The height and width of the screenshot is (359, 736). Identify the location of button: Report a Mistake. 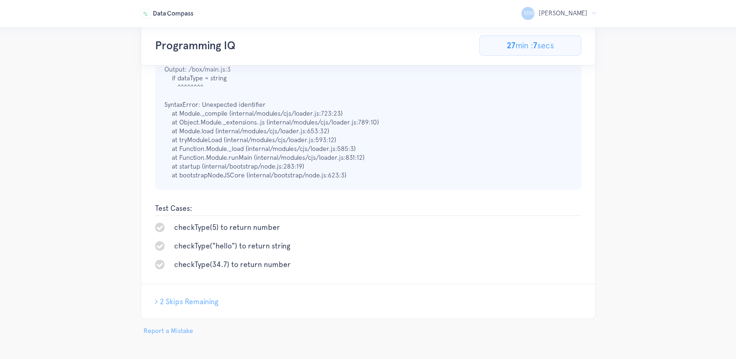
(168, 330).